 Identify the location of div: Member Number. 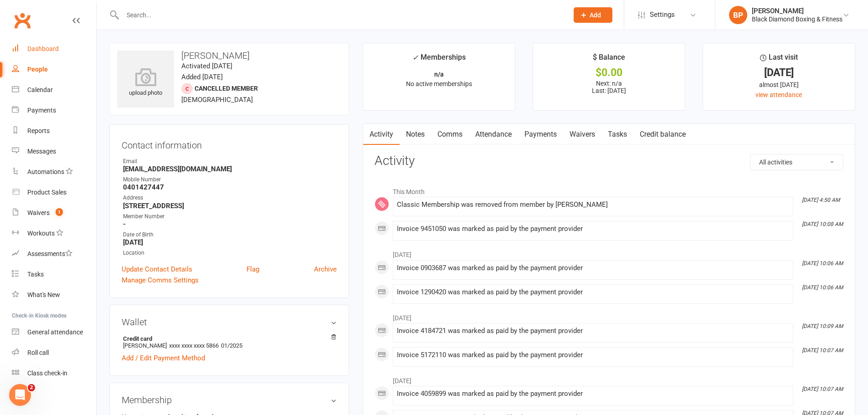
(230, 216).